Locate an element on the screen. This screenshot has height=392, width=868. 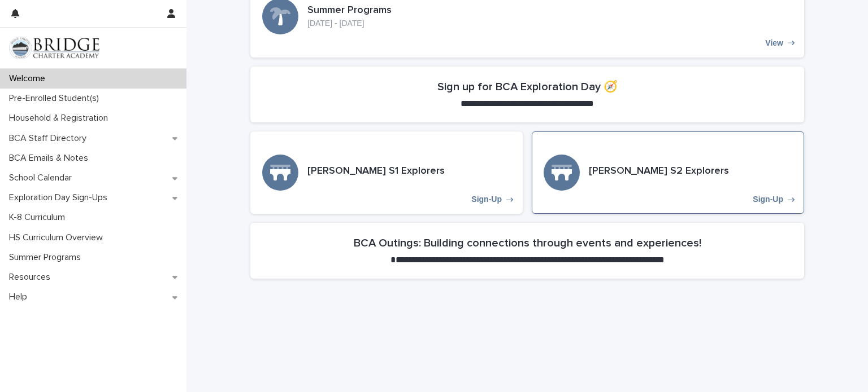
p: Welcome is located at coordinates (30, 78).